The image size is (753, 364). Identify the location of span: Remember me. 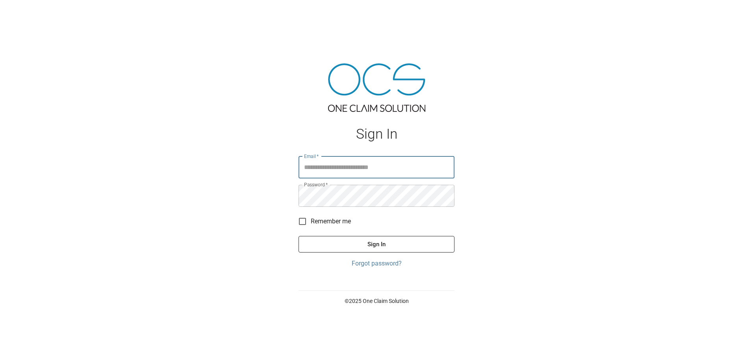
(331, 221).